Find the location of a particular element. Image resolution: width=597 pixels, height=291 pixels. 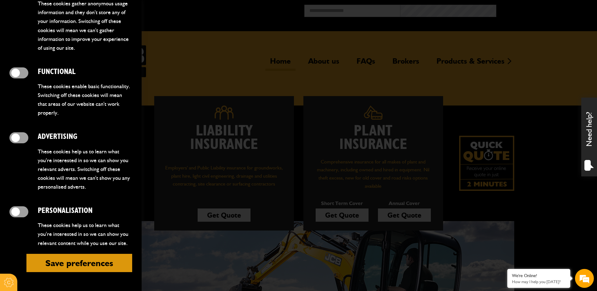

div: Chat with us now is located at coordinates (69, 39).